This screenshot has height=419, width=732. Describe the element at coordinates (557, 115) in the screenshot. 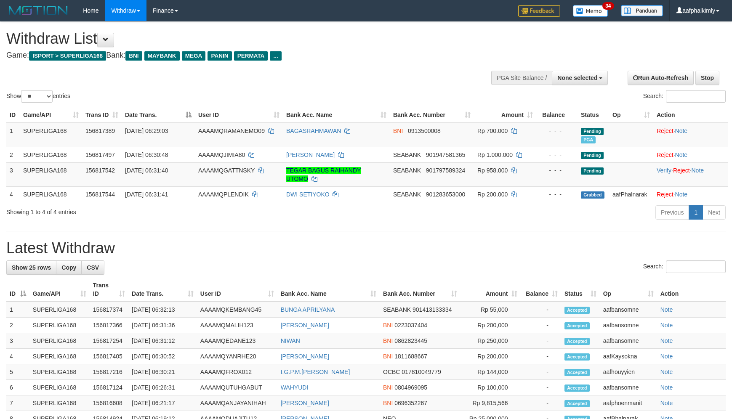

I see `th: Balance` at that location.